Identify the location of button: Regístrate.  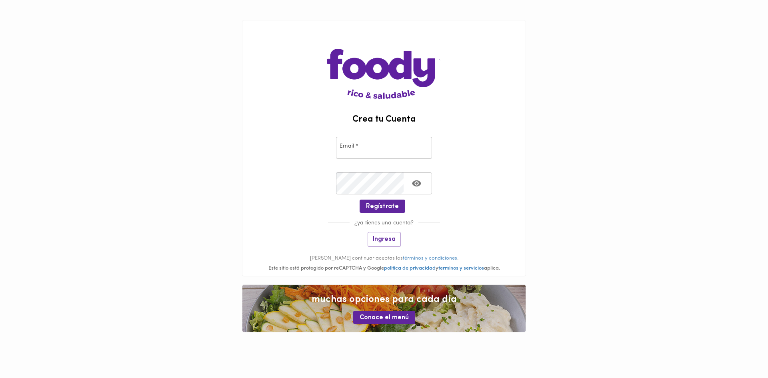
(383, 206).